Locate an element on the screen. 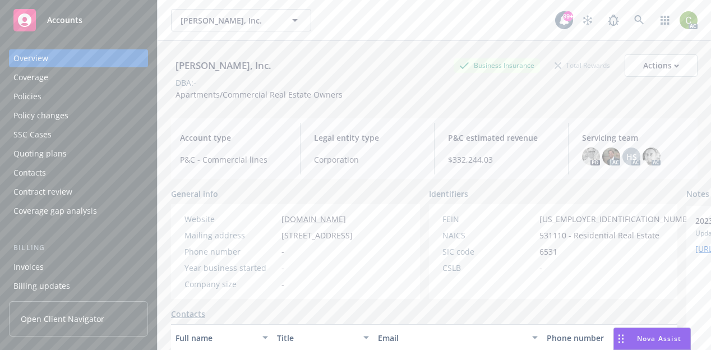 The width and height of the screenshot is (711, 350). div: Actions is located at coordinates (661, 66).